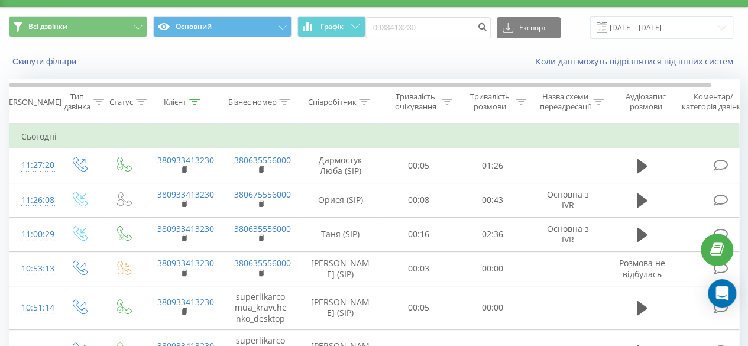  I want to click on span: Графік, so click(332, 27).